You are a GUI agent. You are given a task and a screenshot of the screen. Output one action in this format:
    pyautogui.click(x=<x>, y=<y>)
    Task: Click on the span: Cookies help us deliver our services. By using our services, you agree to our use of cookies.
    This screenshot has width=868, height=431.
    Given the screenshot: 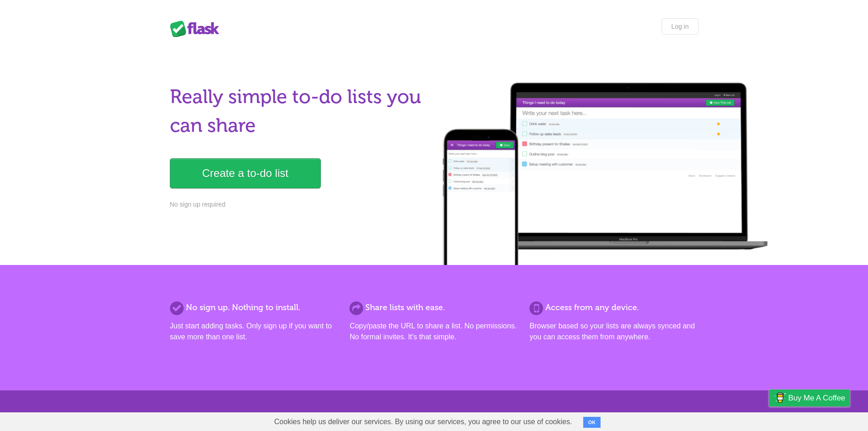 What is the action you would take?
    pyautogui.click(x=424, y=422)
    